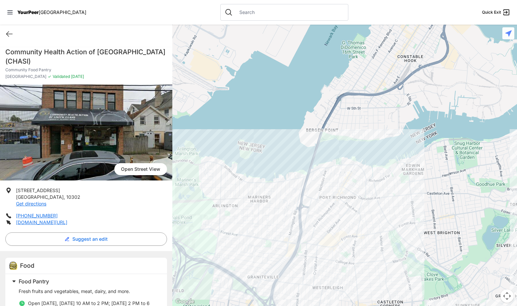 This screenshot has width=517, height=306. Describe the element at coordinates (27, 266) in the screenshot. I see `span: Food` at that location.